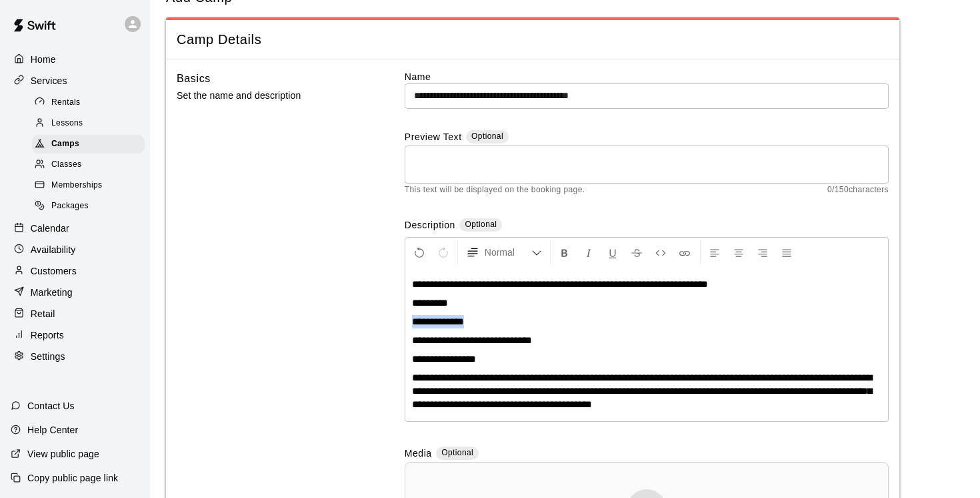 Image resolution: width=980 pixels, height=498 pixels. What do you see at coordinates (91, 206) in the screenshot?
I see `a: Packages` at bounding box center [91, 206].